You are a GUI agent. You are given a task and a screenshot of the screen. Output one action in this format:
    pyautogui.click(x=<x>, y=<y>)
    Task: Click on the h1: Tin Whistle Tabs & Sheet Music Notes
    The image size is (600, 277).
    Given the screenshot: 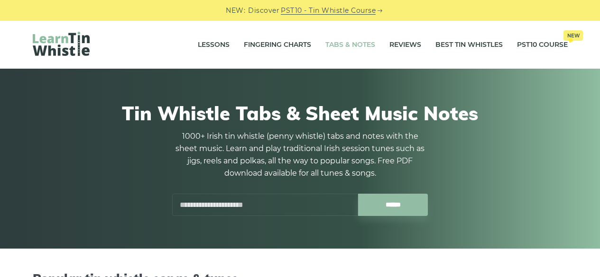 What is the action you would take?
    pyautogui.click(x=300, y=113)
    